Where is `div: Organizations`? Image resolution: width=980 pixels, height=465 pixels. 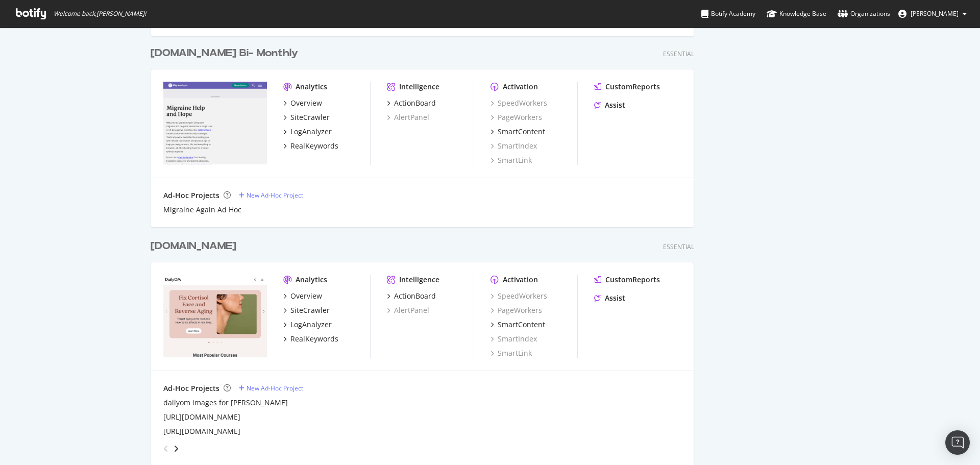
div: Organizations is located at coordinates (864, 13).